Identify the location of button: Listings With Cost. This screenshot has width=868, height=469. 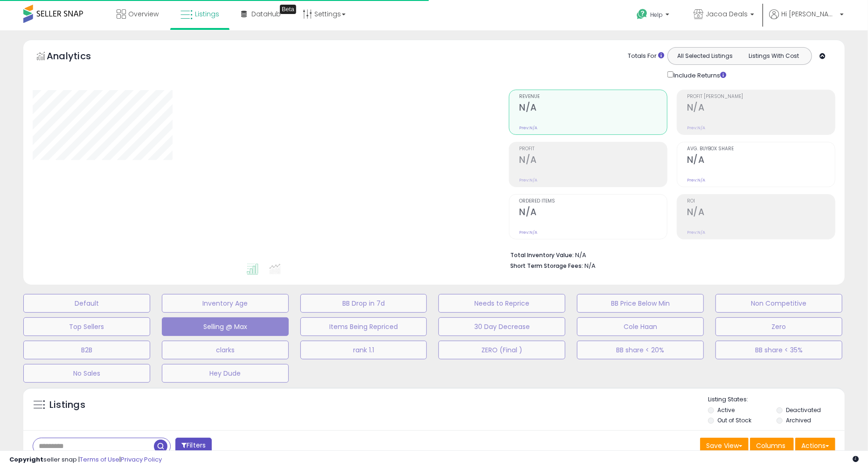
(774, 56).